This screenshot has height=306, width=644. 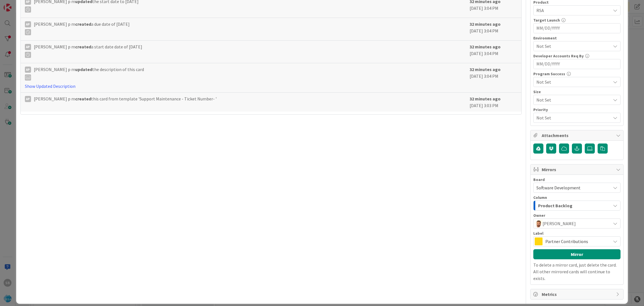 What do you see at coordinates (578, 136) in the screenshot?
I see `span: Attachments` at bounding box center [578, 136].